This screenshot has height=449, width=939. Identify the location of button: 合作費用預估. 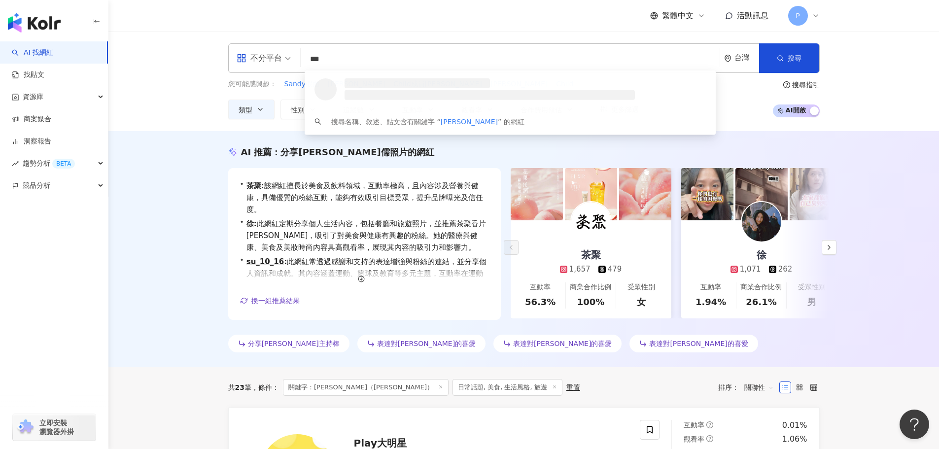
(547, 109).